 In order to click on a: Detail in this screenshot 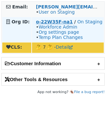, I will do `click(64, 47)`.